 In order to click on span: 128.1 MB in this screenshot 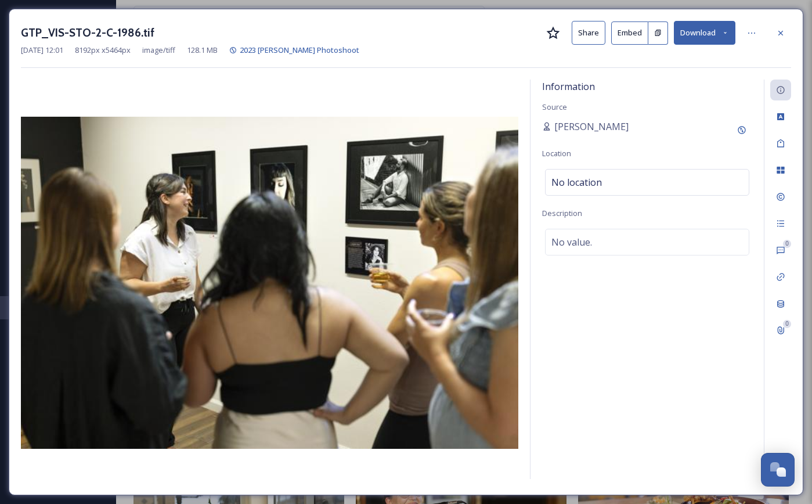, I will do `click(202, 50)`.